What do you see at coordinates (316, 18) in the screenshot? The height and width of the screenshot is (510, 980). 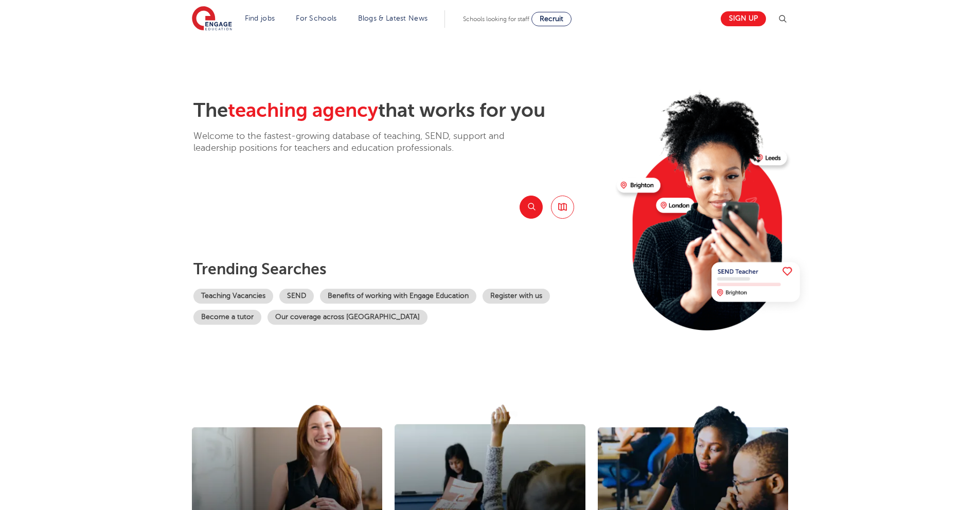 I see `a: For Schools` at bounding box center [316, 18].